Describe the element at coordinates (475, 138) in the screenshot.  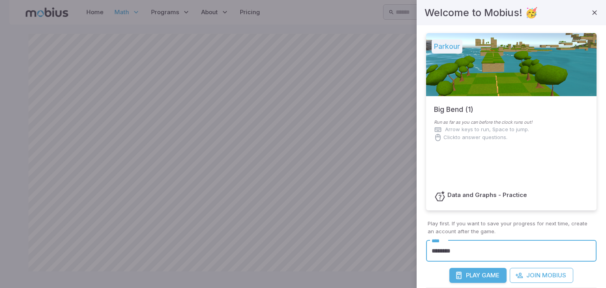
I see `p: Click to answer questions.` at that location.